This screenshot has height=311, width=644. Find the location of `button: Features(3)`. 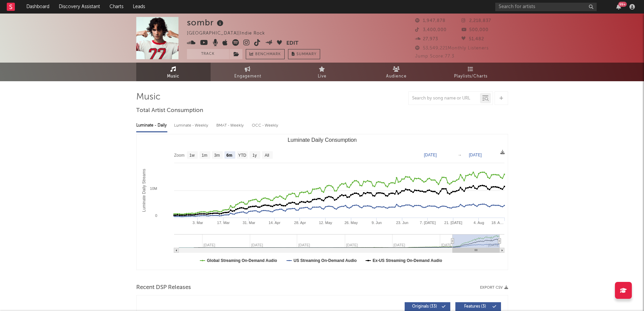

button: Features(3) is located at coordinates (478, 306).